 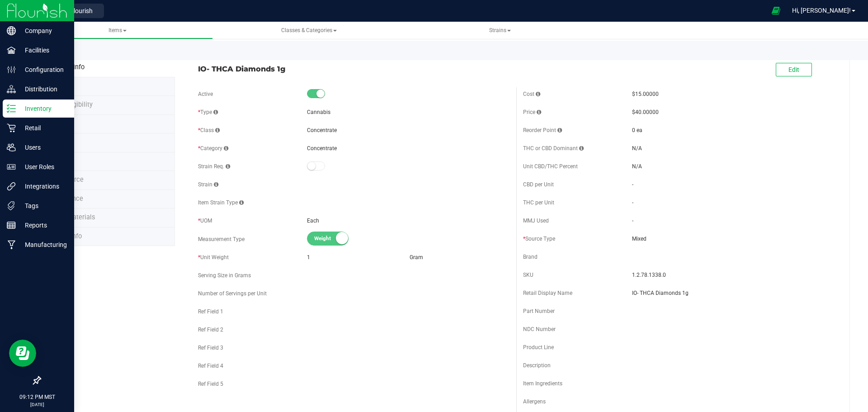 What do you see at coordinates (11, 70) in the screenshot?
I see `inline-svg: Configuration` at bounding box center [11, 70].